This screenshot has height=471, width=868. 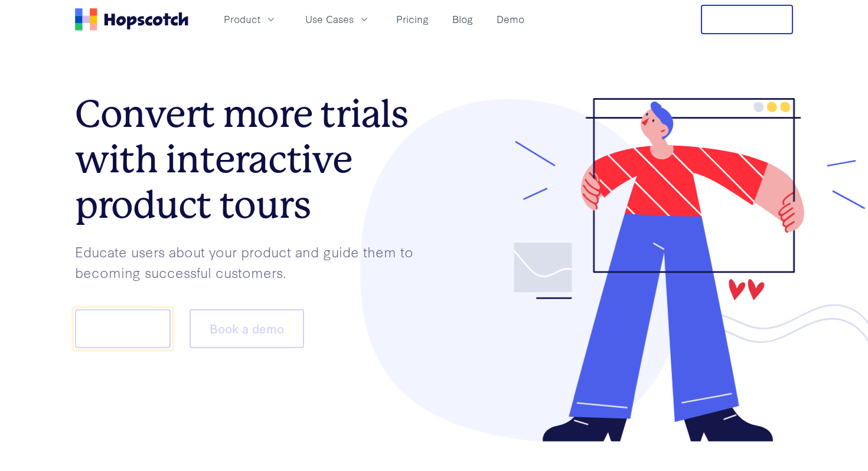 What do you see at coordinates (247, 329) in the screenshot?
I see `button: Book a demo` at bounding box center [247, 329].